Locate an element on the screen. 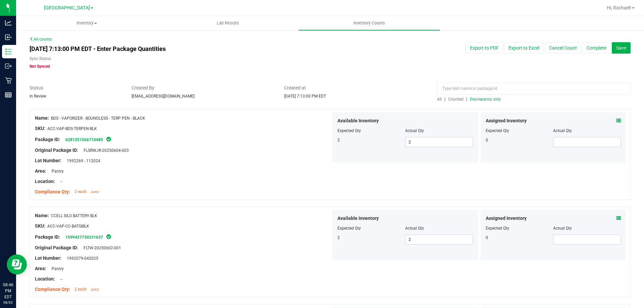  inline-svg: Analytics is located at coordinates (9, 23).